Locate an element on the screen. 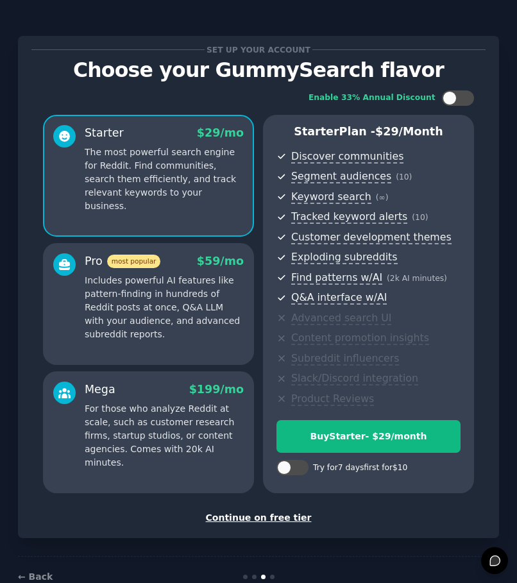  span: most popular is located at coordinates (134, 261).